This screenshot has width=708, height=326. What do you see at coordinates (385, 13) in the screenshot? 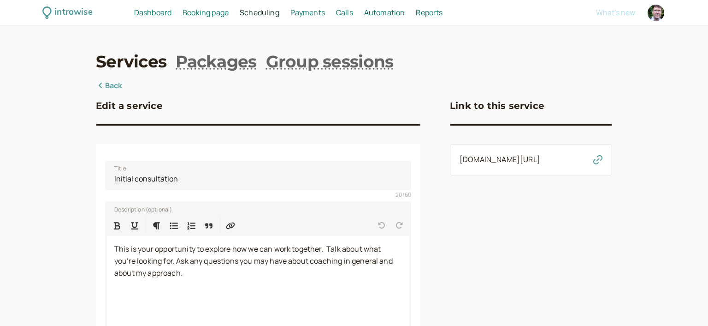
I see `a: Automation` at bounding box center [385, 13].